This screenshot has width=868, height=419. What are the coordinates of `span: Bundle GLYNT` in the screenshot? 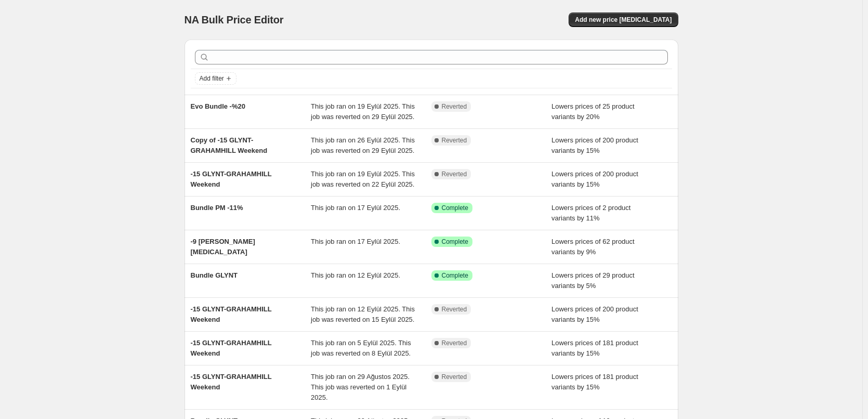 It's located at (214, 275).